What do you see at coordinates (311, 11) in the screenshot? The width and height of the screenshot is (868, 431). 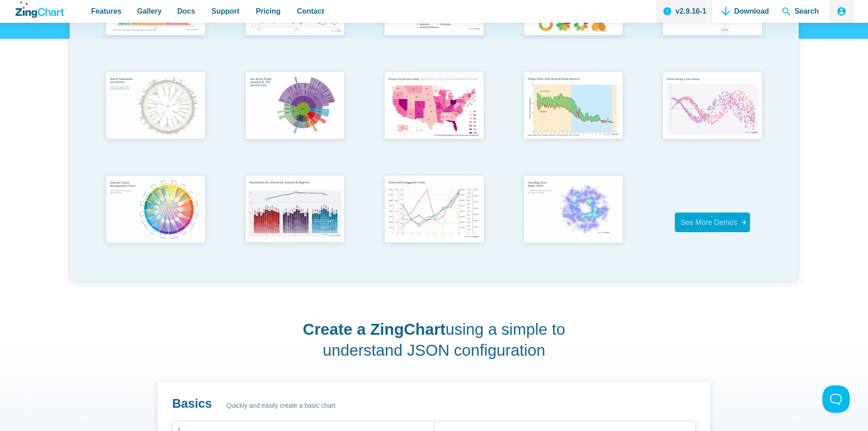 I see `span: Contact` at bounding box center [311, 11].